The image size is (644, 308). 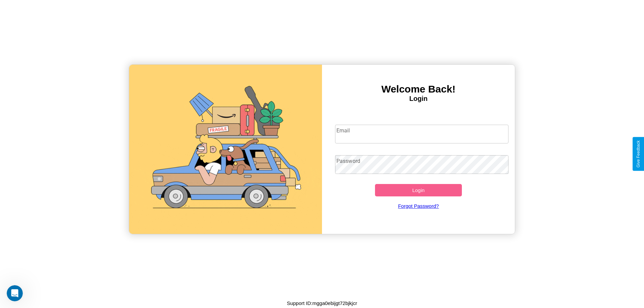 I want to click on a: Forgot Password?, so click(x=419, y=206).